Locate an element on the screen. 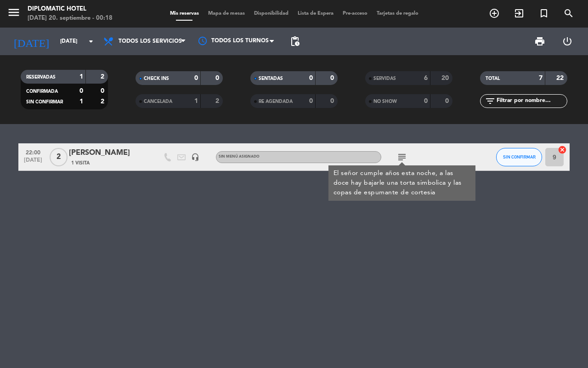 The height and width of the screenshot is (368, 588). i: headset_mic is located at coordinates (195, 157).